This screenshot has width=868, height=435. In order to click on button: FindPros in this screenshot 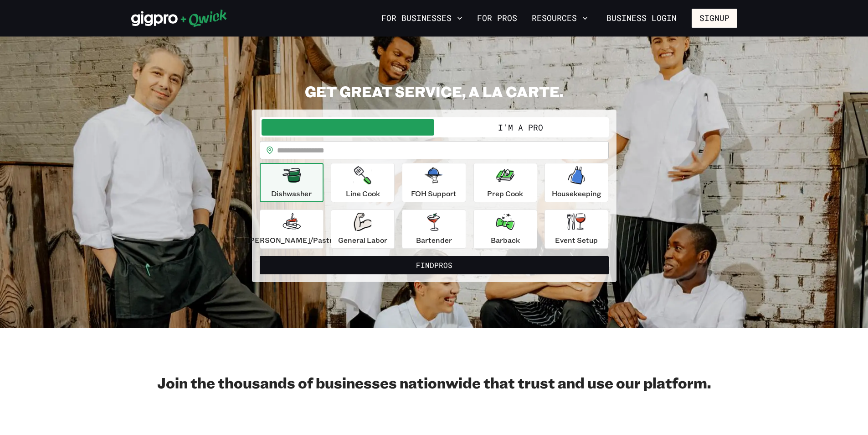, I will do `click(435, 265)`.